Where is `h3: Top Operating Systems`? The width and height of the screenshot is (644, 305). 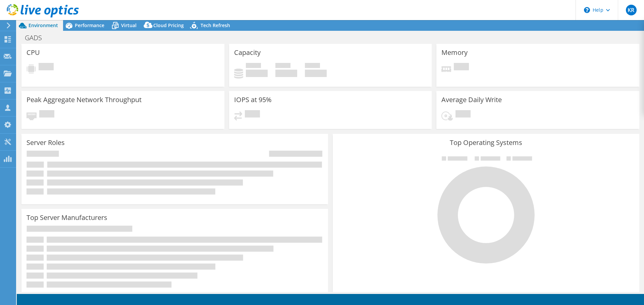
h3: Top Operating Systems is located at coordinates (486, 142).